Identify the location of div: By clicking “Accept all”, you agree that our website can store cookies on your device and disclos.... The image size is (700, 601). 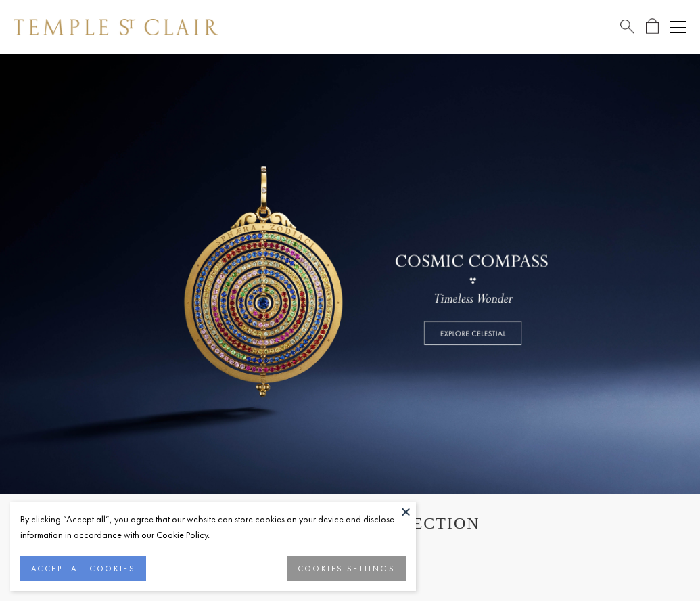
(213, 527).